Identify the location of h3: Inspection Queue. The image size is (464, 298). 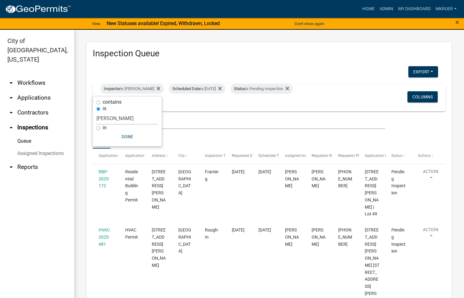
(269, 54).